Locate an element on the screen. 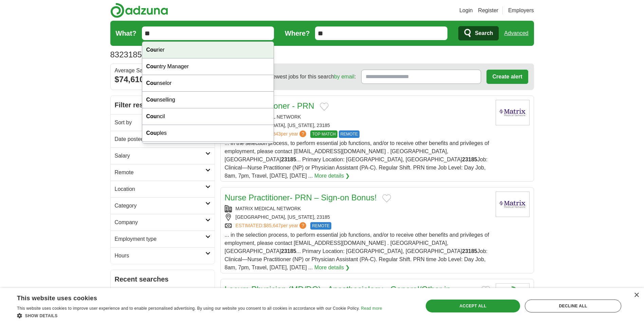 The width and height of the screenshot is (644, 324). a: Hours is located at coordinates (162, 255).